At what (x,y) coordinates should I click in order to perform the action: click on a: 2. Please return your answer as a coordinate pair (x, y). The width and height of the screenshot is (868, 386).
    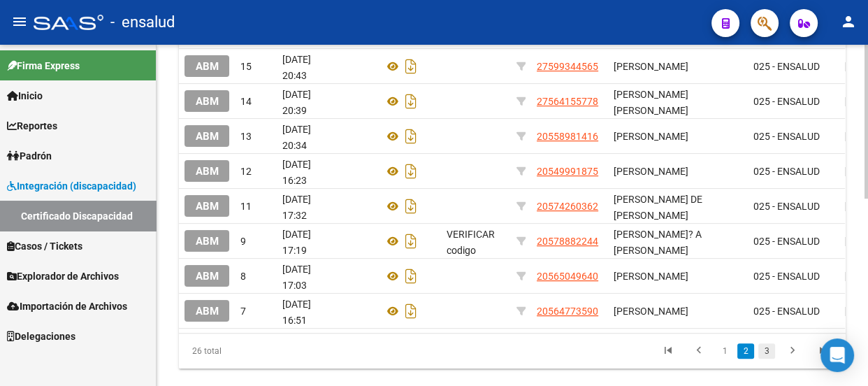
    Looking at the image, I should click on (746, 351).